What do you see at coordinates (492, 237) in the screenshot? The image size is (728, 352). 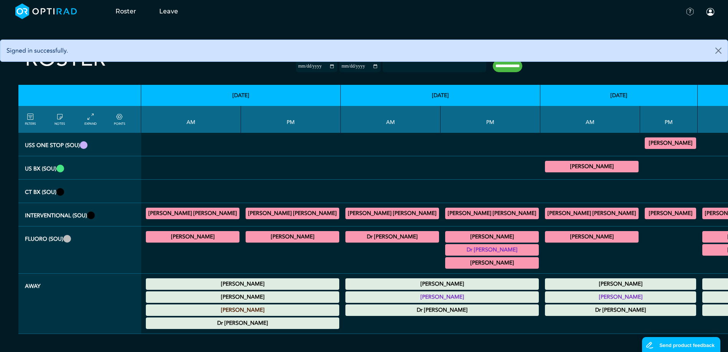 I see `div: FLU General Adult 12:00 - 13:00` at bounding box center [492, 237].